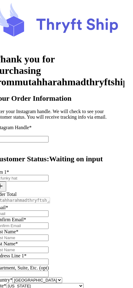 This screenshot has width=133, height=288. I want to click on label: Confirm Email, so click(19, 219).